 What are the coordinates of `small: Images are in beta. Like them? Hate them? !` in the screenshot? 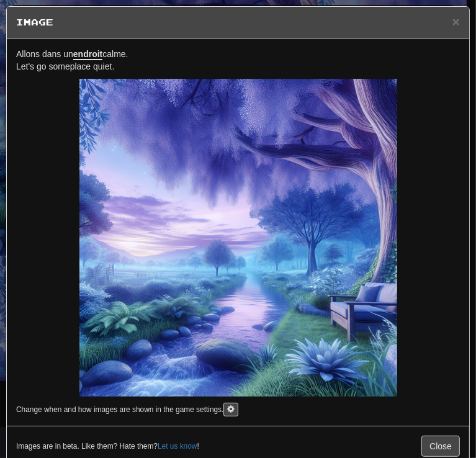 It's located at (107, 447).